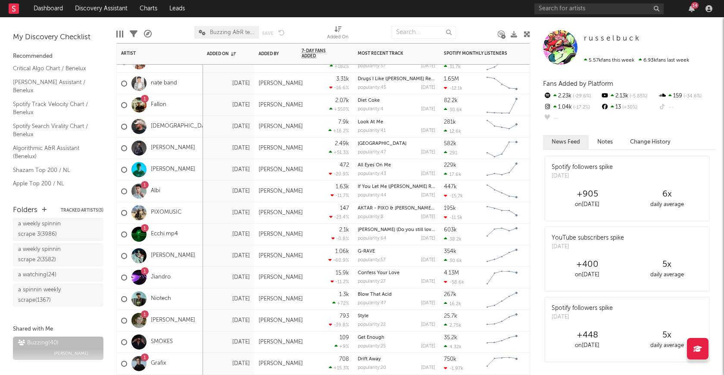 Image resolution: width=724 pixels, height=375 pixels. What do you see at coordinates (581, 96) in the screenshot?
I see `span: -29.6 %` at bounding box center [581, 96].